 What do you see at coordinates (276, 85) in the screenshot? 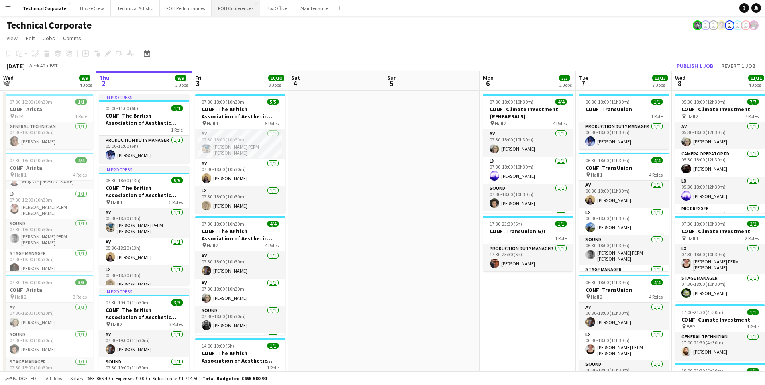
I see `div: 3 Jobs` at bounding box center [276, 85].